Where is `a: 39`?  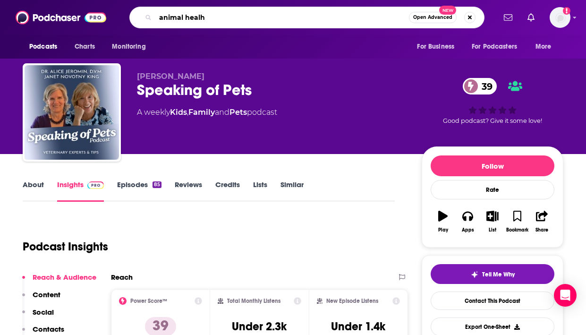
a: 39 is located at coordinates (480, 86).